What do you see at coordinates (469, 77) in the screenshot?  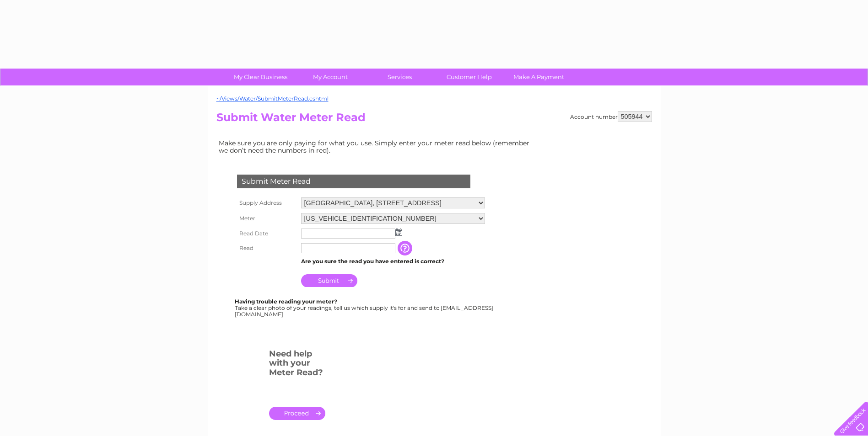 I see `a: Customer Help` at bounding box center [469, 77].